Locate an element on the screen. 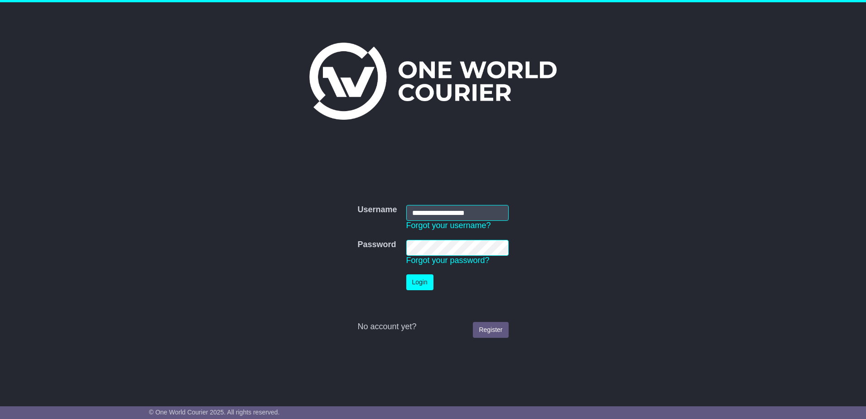 The width and height of the screenshot is (866, 419). span: © One World Courier 2025. All rights reserved. is located at coordinates (214, 412).